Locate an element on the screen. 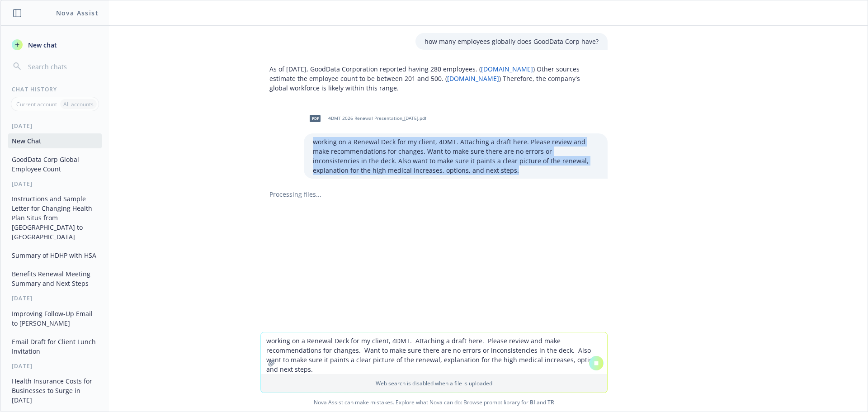 Image resolution: width=868 pixels, height=412 pixels. p: All accounts is located at coordinates (78, 104).